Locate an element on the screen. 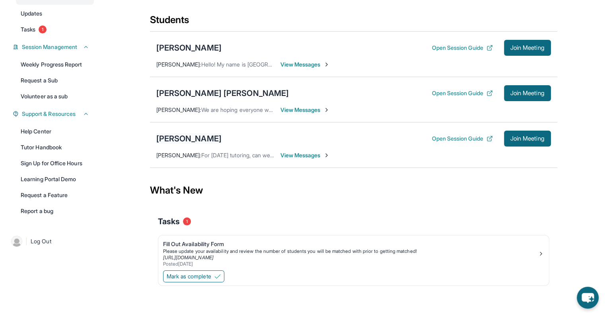 This screenshot has height=315, width=605. a: Fill Out Availability FormPlease update your availability and review the number of students you w... is located at coordinates (353, 252).